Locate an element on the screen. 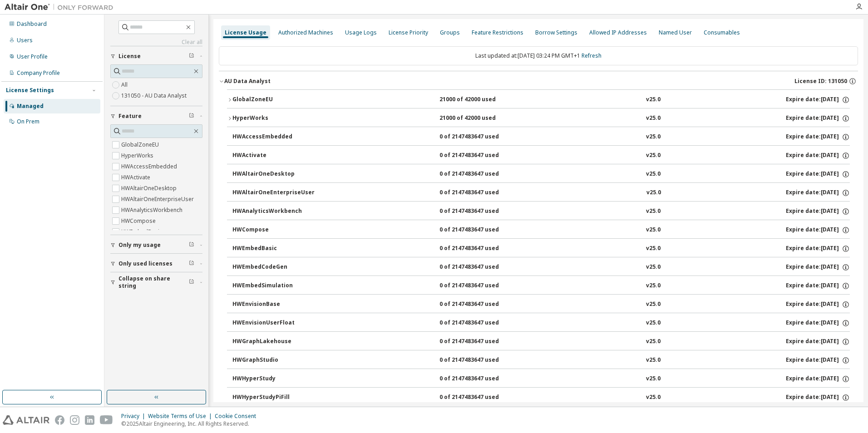 The image size is (868, 433). p: © 2025 Altair Engineering, Inc. All Rights Reserved. is located at coordinates (191, 423).